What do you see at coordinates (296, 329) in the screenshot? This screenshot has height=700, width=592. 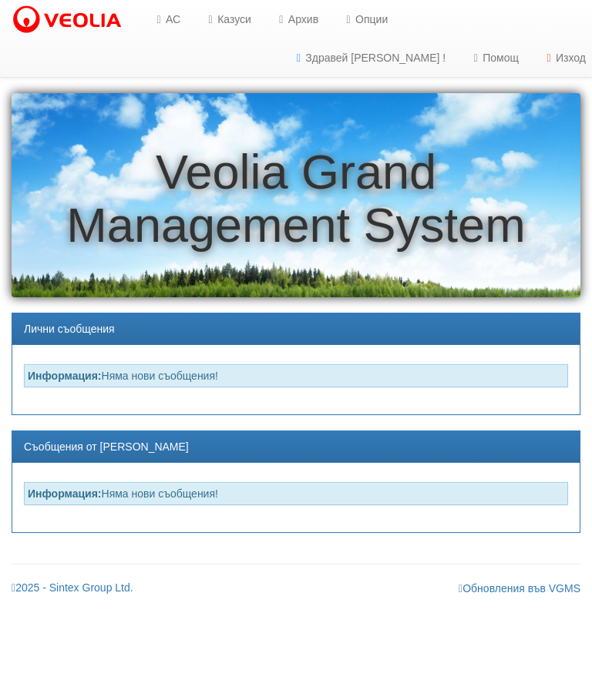 I see `div: Лични съобщения` at bounding box center [296, 329].